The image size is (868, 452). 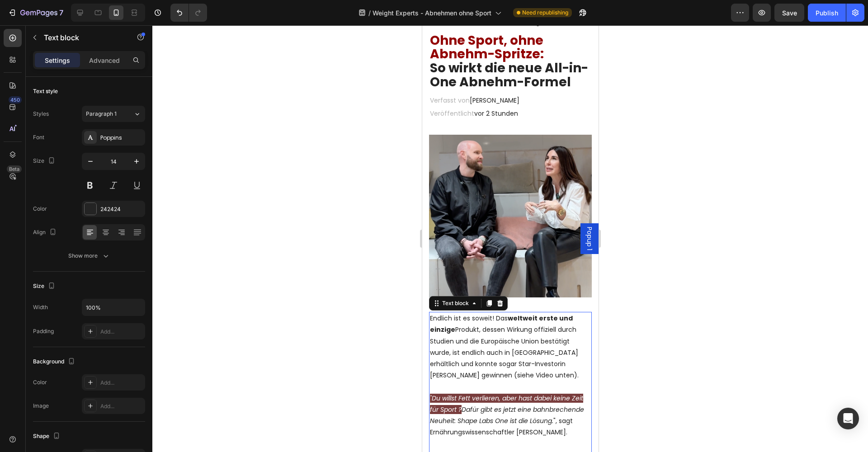 I want to click on div: Beta, so click(x=14, y=169).